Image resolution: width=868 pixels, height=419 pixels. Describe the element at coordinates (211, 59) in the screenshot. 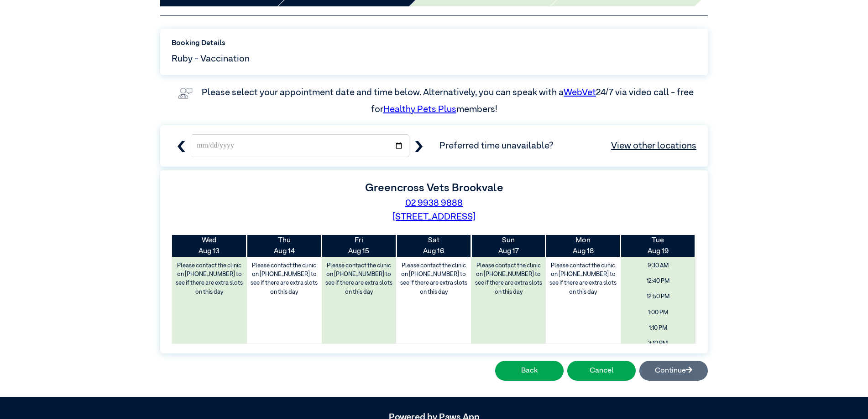

I see `span: Ruby - Vaccination` at that location.